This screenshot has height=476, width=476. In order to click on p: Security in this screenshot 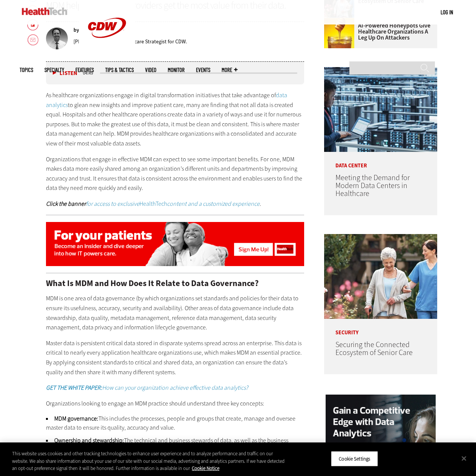, I will do `click(380, 327)`.